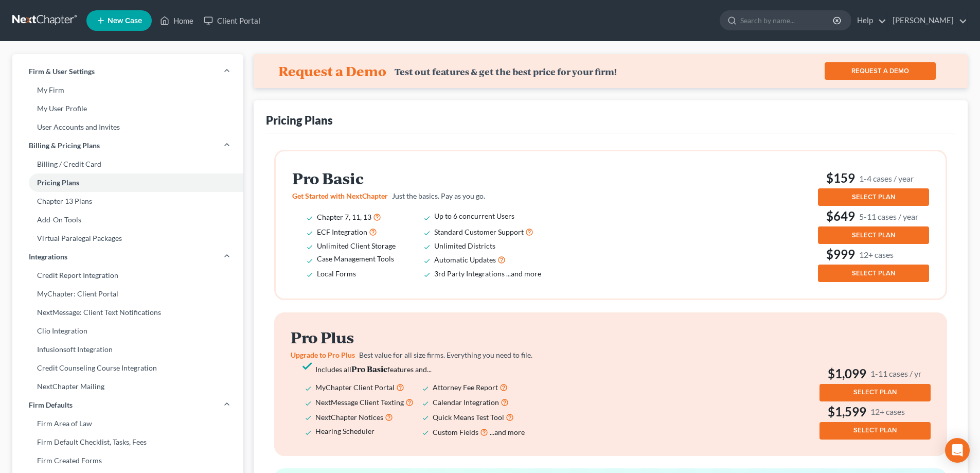  I want to click on span: Calendar Integration, so click(466, 402).